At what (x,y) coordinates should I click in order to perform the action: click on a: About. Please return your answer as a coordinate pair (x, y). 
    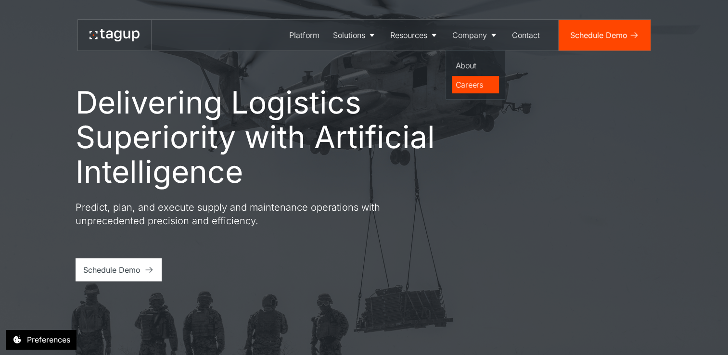
    Looking at the image, I should click on (475, 65).